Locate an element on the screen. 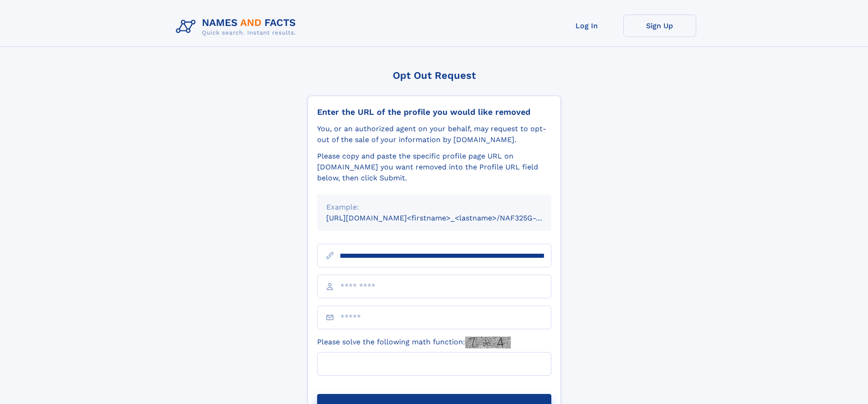  div: Opt Out Request is located at coordinates (434, 75).